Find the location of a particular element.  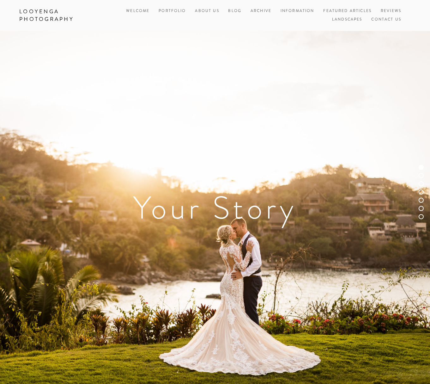

h1: Your Story is located at coordinates (215, 208).